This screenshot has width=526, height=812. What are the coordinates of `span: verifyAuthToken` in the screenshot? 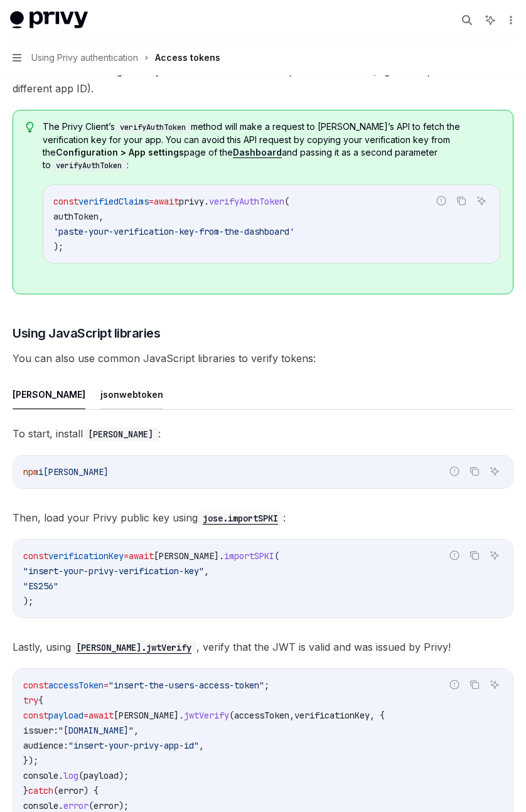 It's located at (247, 201).